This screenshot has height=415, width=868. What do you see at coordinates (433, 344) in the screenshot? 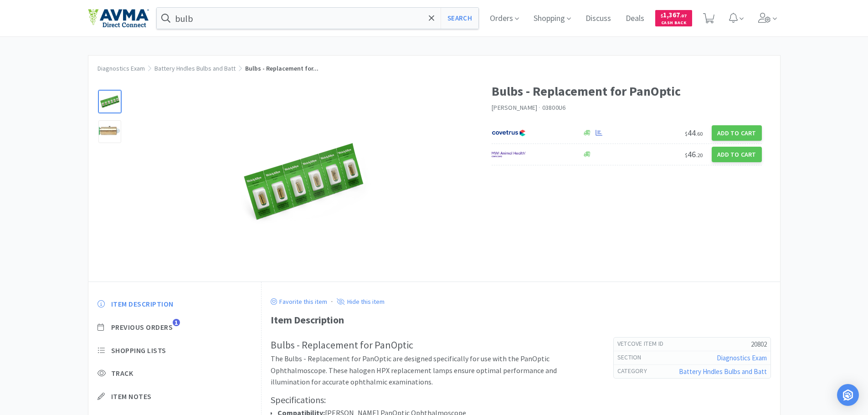
I see `h2: Bulbs - Replacement for PanOptic` at bounding box center [433, 344].